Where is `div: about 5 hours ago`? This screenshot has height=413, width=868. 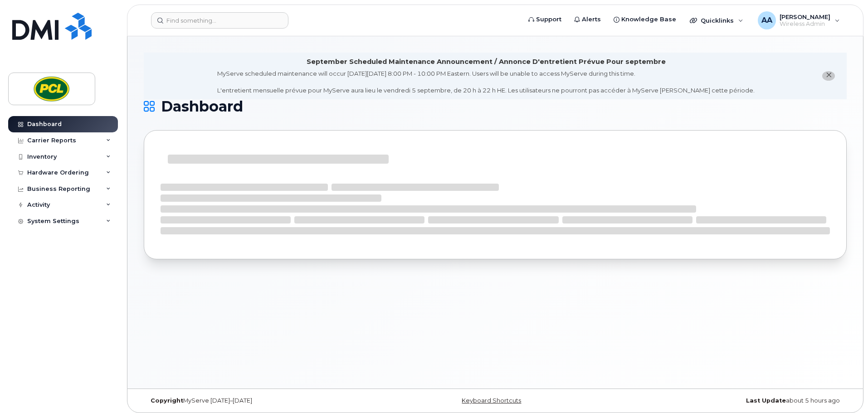 div: about 5 hours ago is located at coordinates (729, 401).